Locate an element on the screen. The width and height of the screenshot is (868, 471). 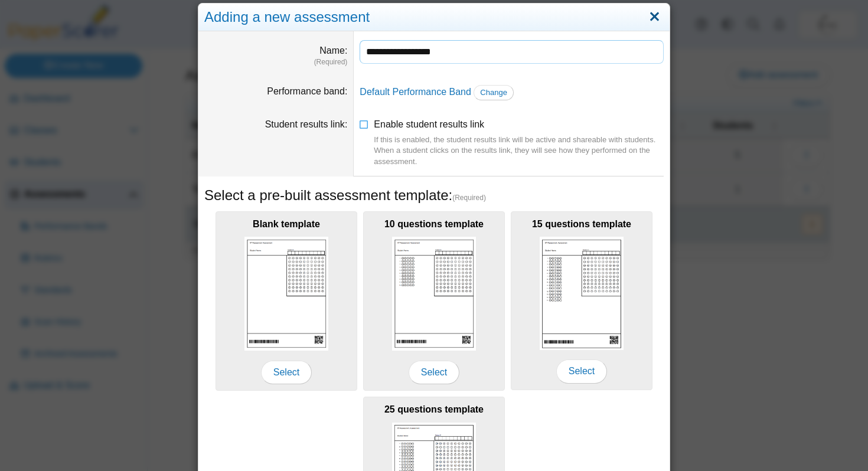
b: Blank template is located at coordinates (286, 224).